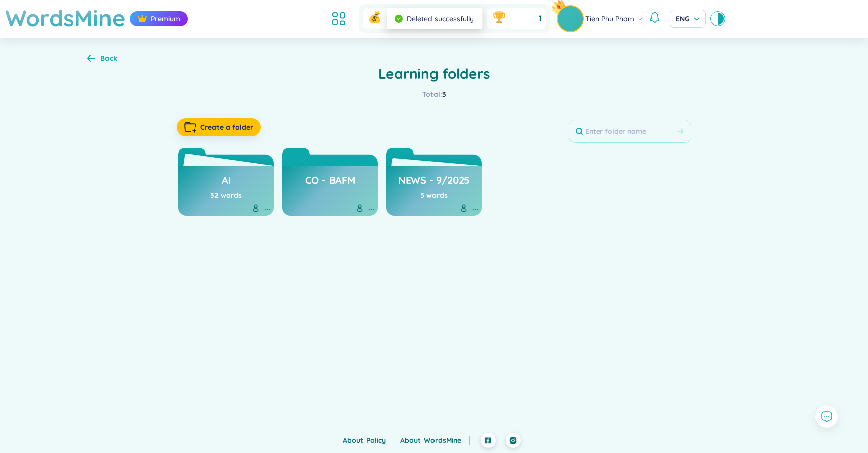  I want to click on a: WordsMine, so click(447, 440).